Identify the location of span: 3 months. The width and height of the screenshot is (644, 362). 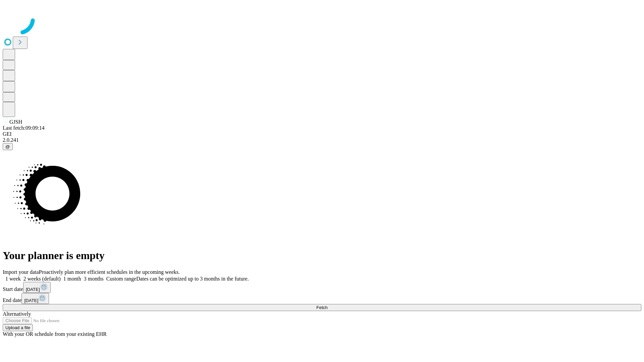
(93, 279).